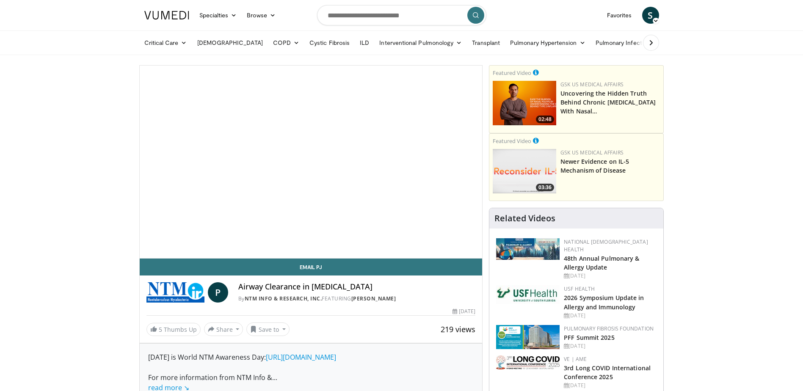  Describe the element at coordinates (524, 103) in the screenshot. I see `img: d04c7a51-d4f2-46f9-936f-c139d13e7fbe.png.150x105_q85_crop-smart_upscale.png` at that location.